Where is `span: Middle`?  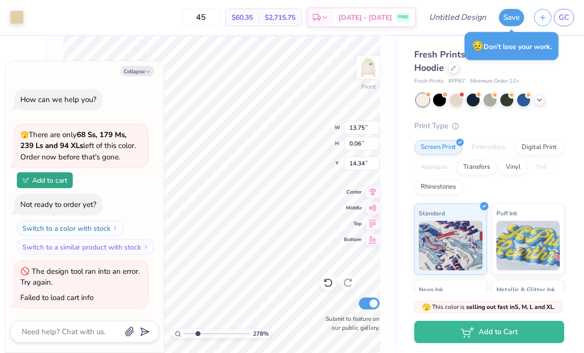
span: Middle is located at coordinates (353, 208).